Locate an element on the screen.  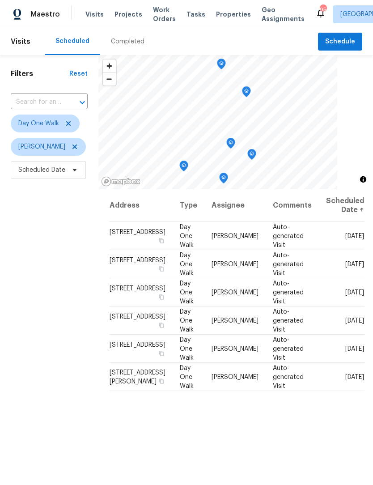
div: 95 is located at coordinates (323, 10).